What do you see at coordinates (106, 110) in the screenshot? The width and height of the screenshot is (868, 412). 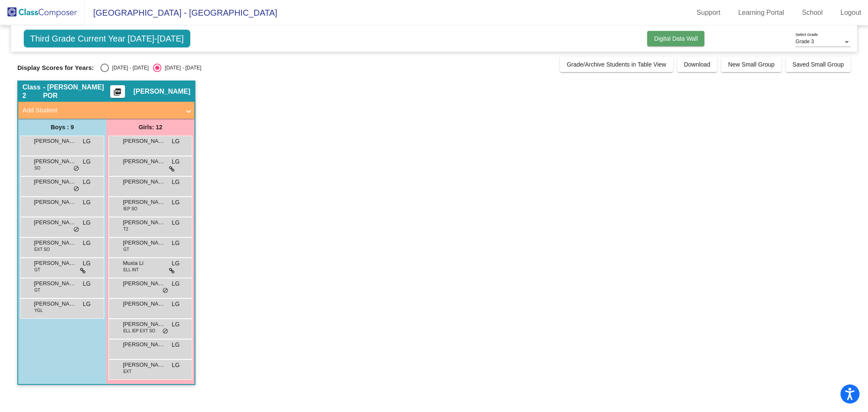 I see `mat-expansion-panel-header: Add Student` at bounding box center [106, 110].